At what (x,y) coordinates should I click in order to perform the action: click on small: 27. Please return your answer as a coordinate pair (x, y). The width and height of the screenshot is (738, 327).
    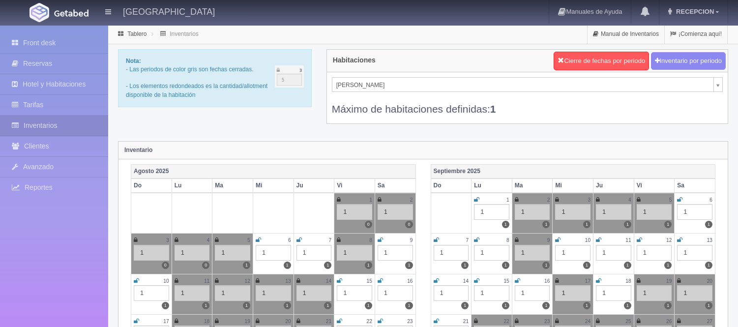
    Looking at the image, I should click on (710, 321).